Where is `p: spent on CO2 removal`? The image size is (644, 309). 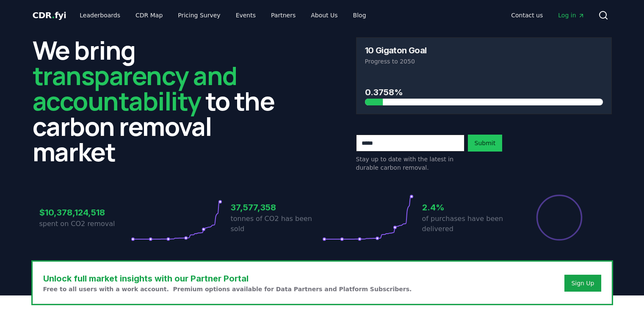 p: spent on CO2 removal is located at coordinates (85, 223).